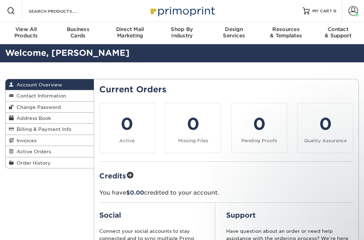  What do you see at coordinates (135, 193) in the screenshot?
I see `span: $0.00` at bounding box center [135, 193].